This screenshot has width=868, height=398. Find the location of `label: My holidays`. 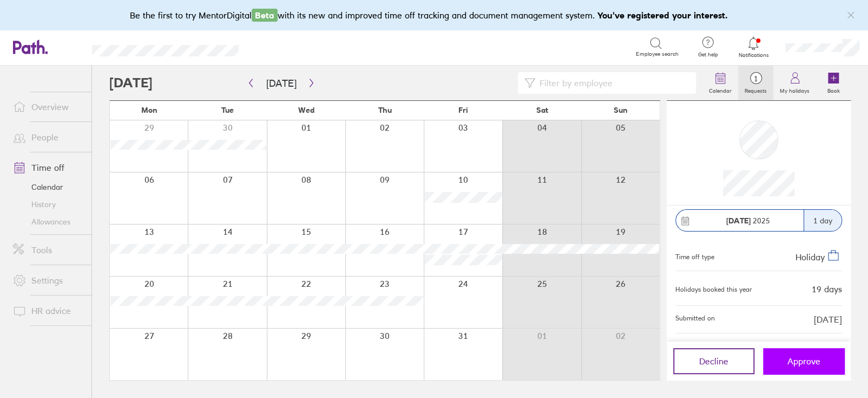

label: My holidays is located at coordinates (795, 89).